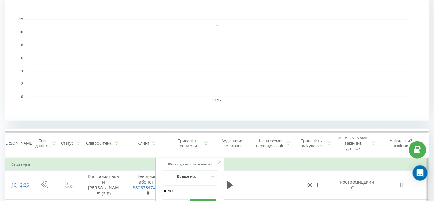 This screenshot has height=201, width=434. Describe the element at coordinates (232, 143) in the screenshot. I see `div: Аудіозапис розмови` at that location.